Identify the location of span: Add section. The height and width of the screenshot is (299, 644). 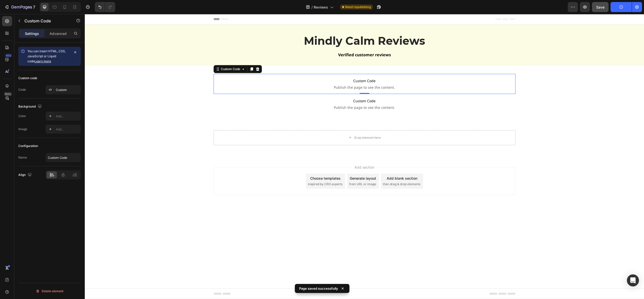
(279, 153).